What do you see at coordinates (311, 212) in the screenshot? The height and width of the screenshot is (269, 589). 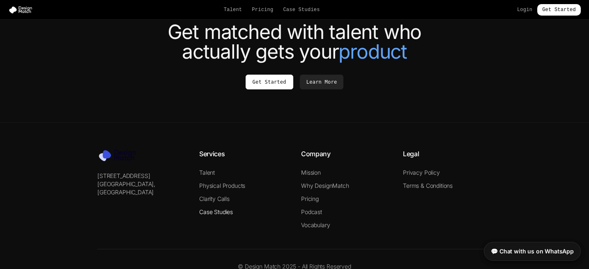 I see `a: Podcast` at bounding box center [311, 212].